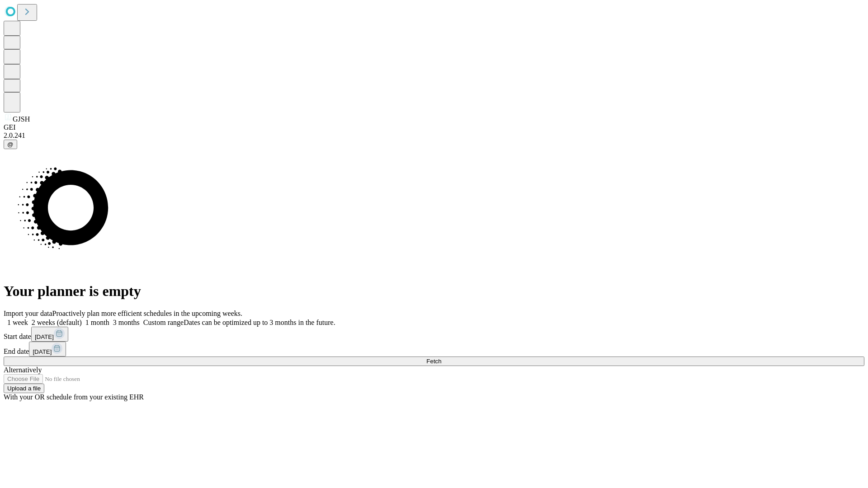  Describe the element at coordinates (147, 313) in the screenshot. I see `span: Proactively plan more efficient schedules in the upcoming weeks.` at that location.